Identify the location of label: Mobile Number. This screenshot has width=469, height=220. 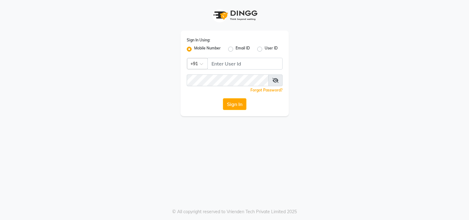
(208, 49).